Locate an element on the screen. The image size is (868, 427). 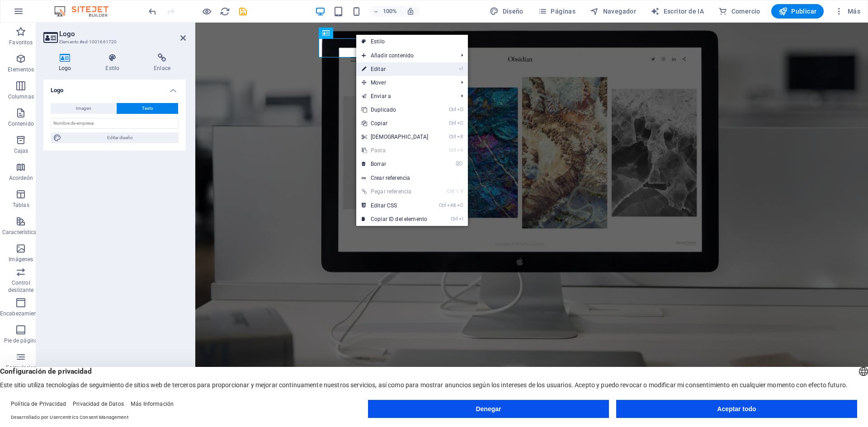
a: ⌦Borrar is located at coordinates (395, 164).